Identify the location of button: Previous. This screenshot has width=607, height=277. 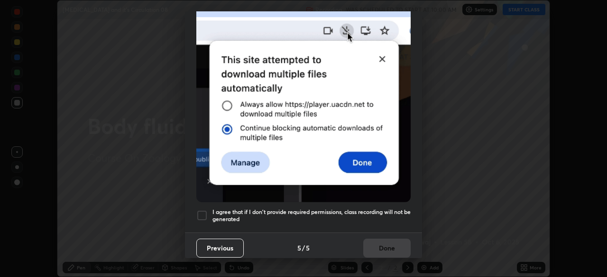
(220, 248).